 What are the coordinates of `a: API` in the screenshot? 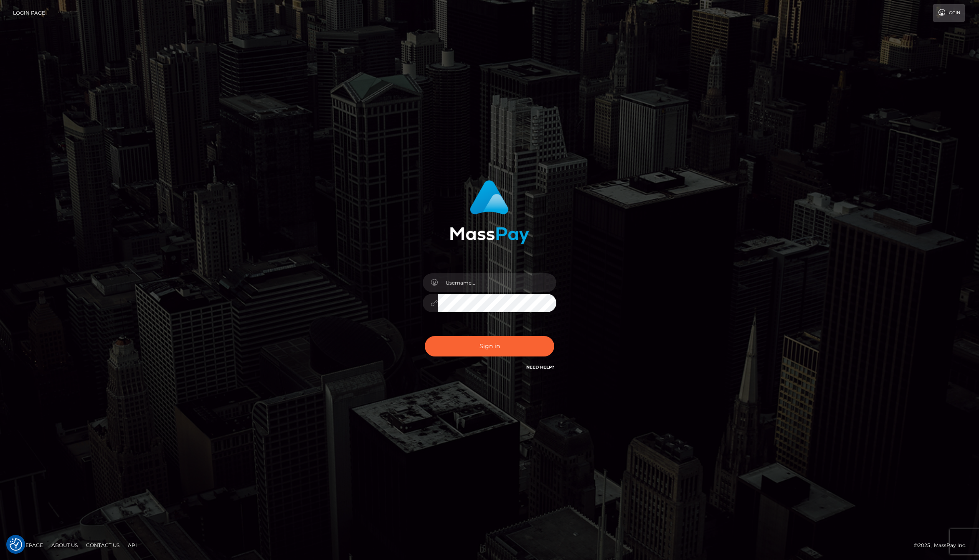 It's located at (132, 545).